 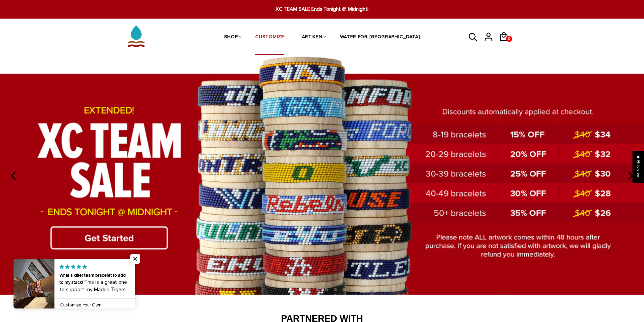 I want to click on button: next, so click(x=629, y=176).